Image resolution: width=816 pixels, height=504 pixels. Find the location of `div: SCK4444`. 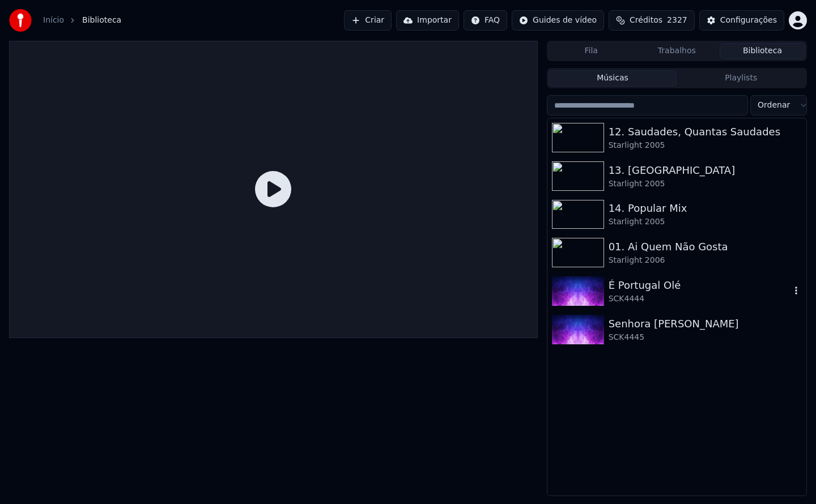

div: SCK4444 is located at coordinates (699, 299).